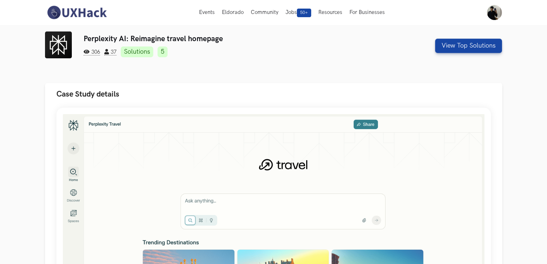  What do you see at coordinates (163, 52) in the screenshot?
I see `a: 5` at bounding box center [163, 52].